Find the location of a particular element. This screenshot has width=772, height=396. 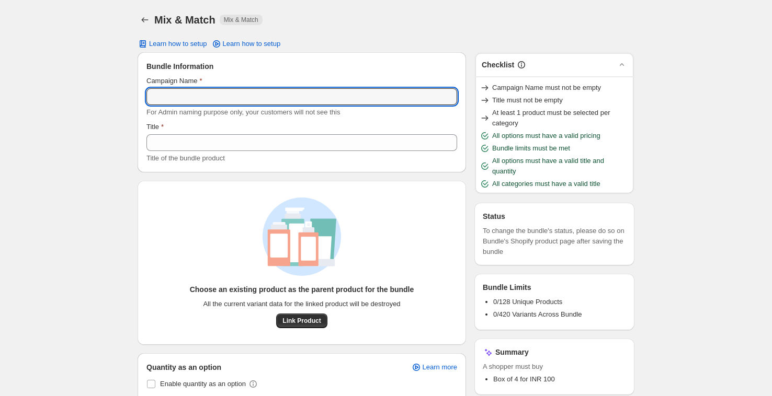

button: Link Product is located at coordinates (301, 321).